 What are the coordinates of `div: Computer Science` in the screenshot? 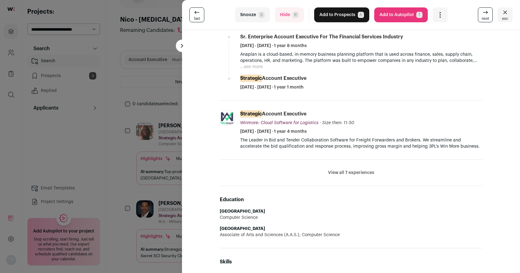 It's located at (351, 218).